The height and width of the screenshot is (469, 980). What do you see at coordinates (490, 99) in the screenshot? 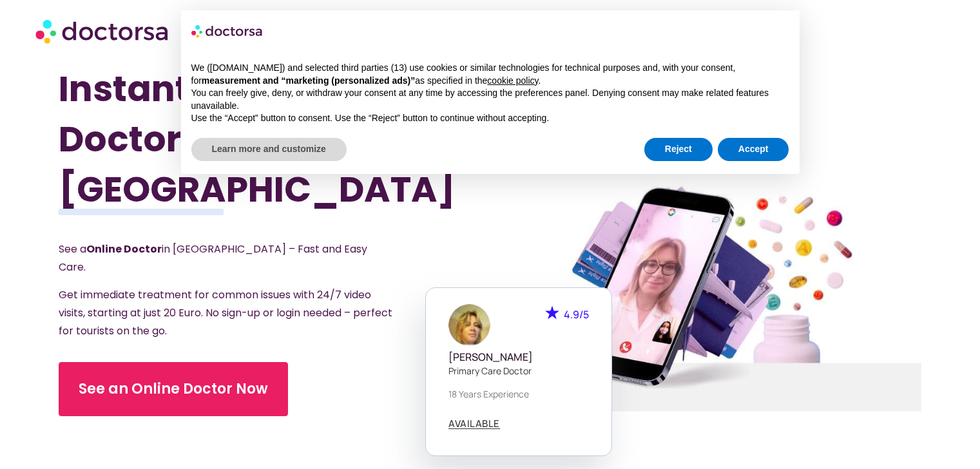
I see `p: You can freely give, deny, or withdraw your consent at any time by accessing the preferences pane...` at bounding box center [490, 99].